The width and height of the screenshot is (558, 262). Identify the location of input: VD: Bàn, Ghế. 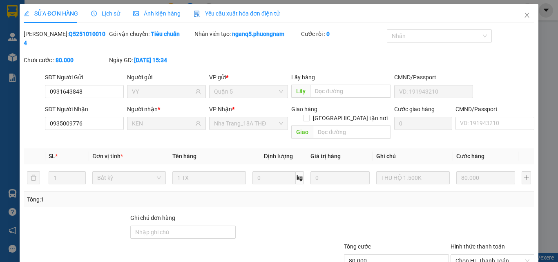
(209, 178).